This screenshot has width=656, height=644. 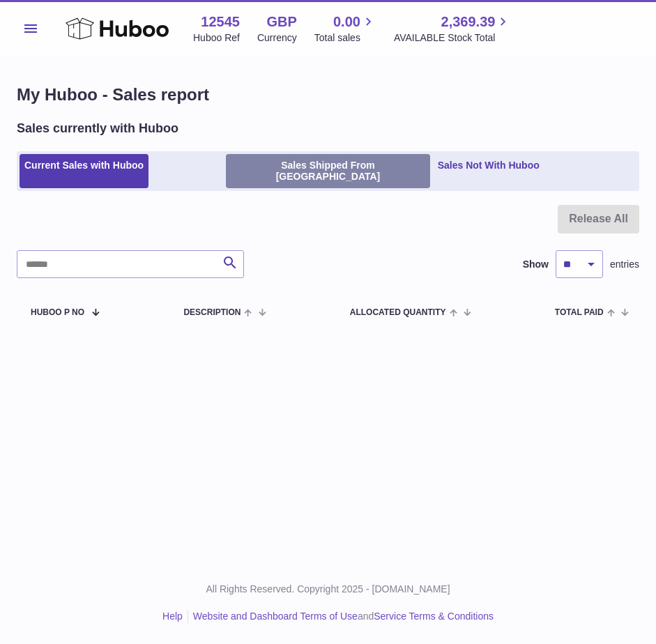 What do you see at coordinates (172, 616) in the screenshot?
I see `a: Help` at bounding box center [172, 616].